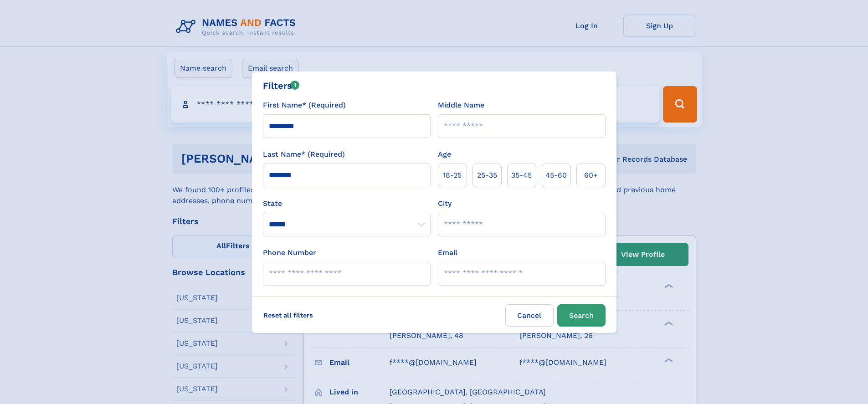  Describe the element at coordinates (281, 86) in the screenshot. I see `div: Filters` at that location.